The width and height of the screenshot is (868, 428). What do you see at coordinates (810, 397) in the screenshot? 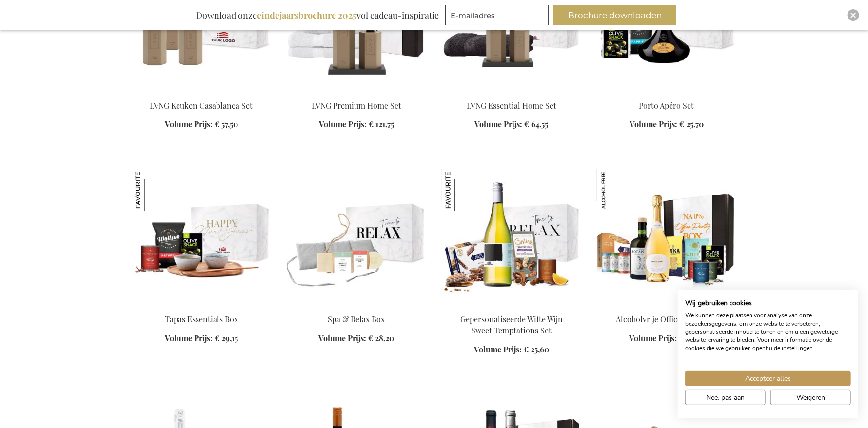
I see `button: Alle cookies weigeren` at bounding box center [810, 397].